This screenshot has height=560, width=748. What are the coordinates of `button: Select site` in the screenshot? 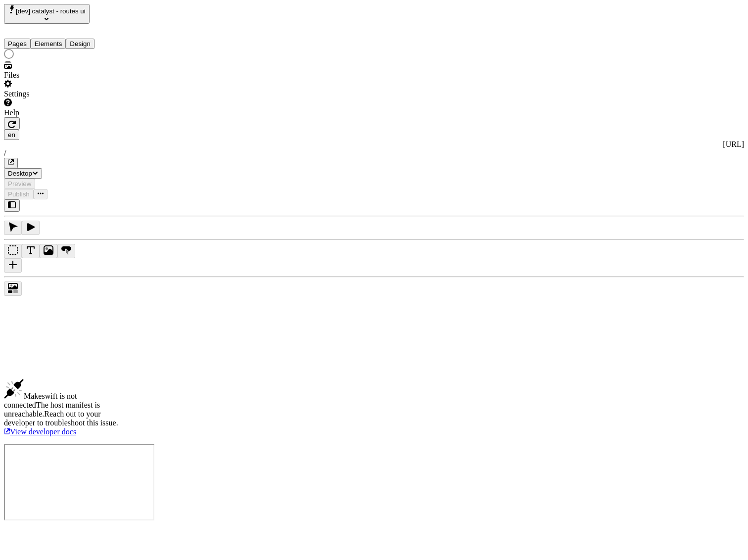 It's located at (47, 14).